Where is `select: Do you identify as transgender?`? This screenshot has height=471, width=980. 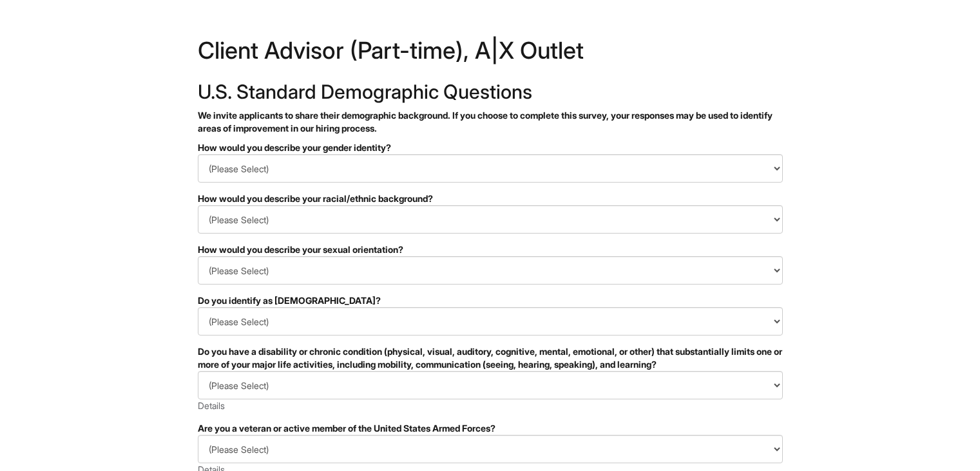
select: Do you identify as transgender? is located at coordinates (491, 321).